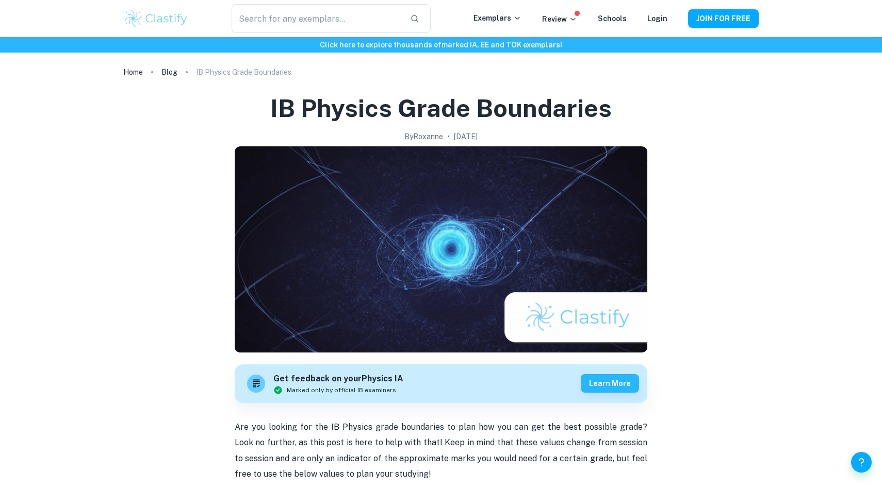 The width and height of the screenshot is (882, 488). Describe the element at coordinates (559, 19) in the screenshot. I see `p: Review` at that location.